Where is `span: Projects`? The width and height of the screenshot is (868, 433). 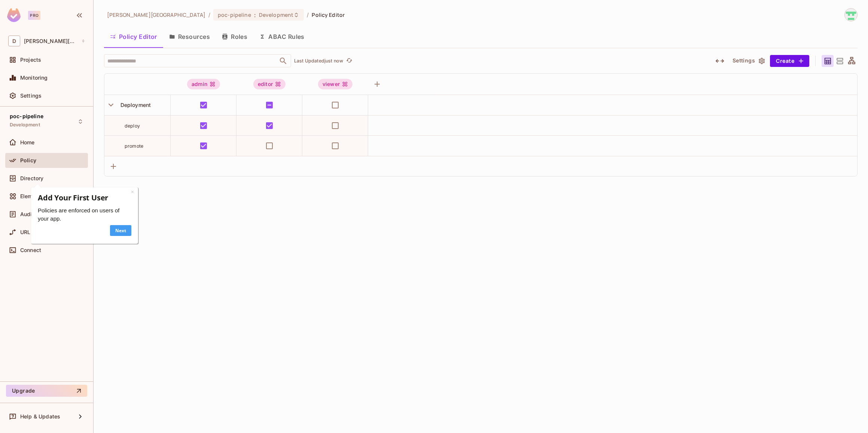 span: Projects is located at coordinates (30, 60).